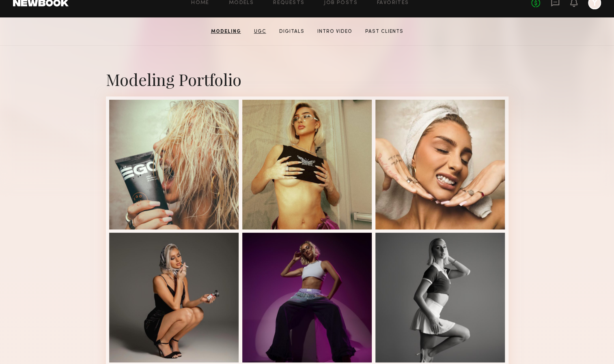 The image size is (614, 364). Describe the element at coordinates (241, 3) in the screenshot. I see `a: Models` at that location.